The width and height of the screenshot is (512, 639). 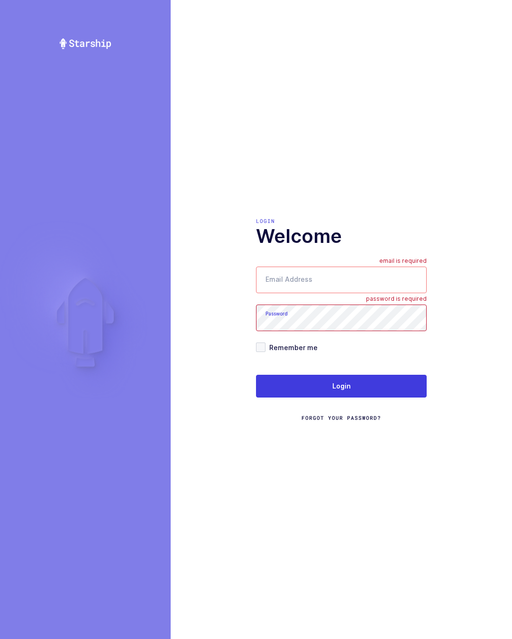 What do you see at coordinates (396, 300) in the screenshot?
I see `div: password is required` at bounding box center [396, 300].